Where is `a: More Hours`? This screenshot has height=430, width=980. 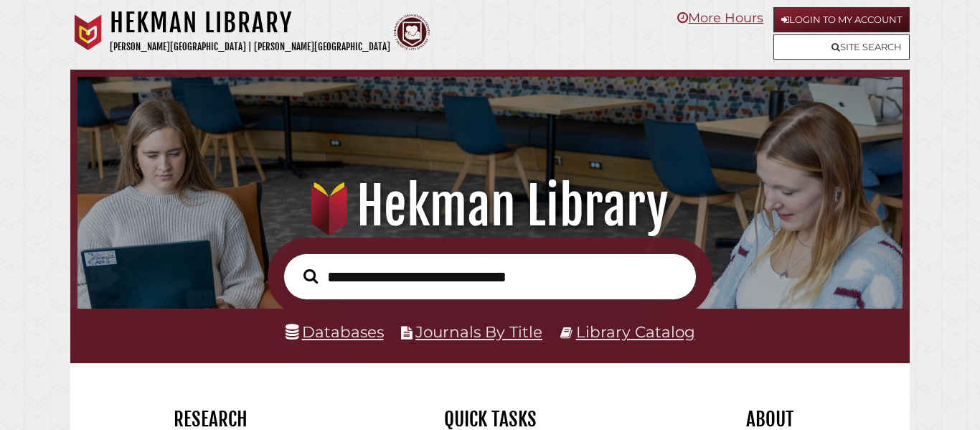 a: More Hours is located at coordinates (720, 18).